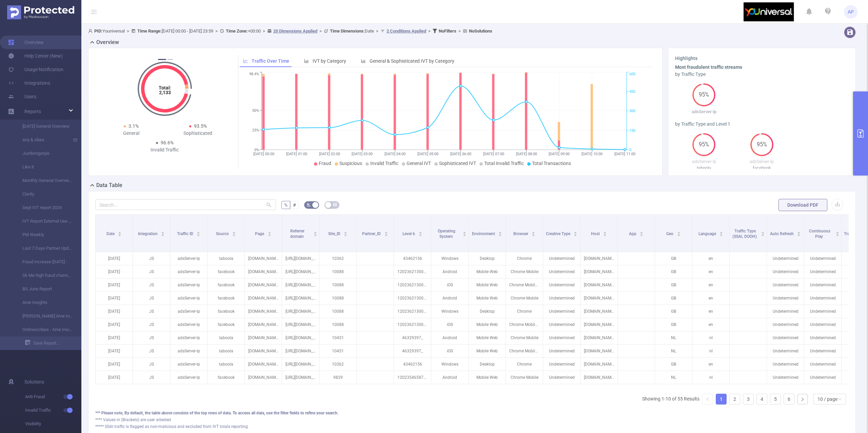 The height and width of the screenshot is (433, 868). Describe the element at coordinates (33, 112) in the screenshot. I see `a: Reports` at that location.